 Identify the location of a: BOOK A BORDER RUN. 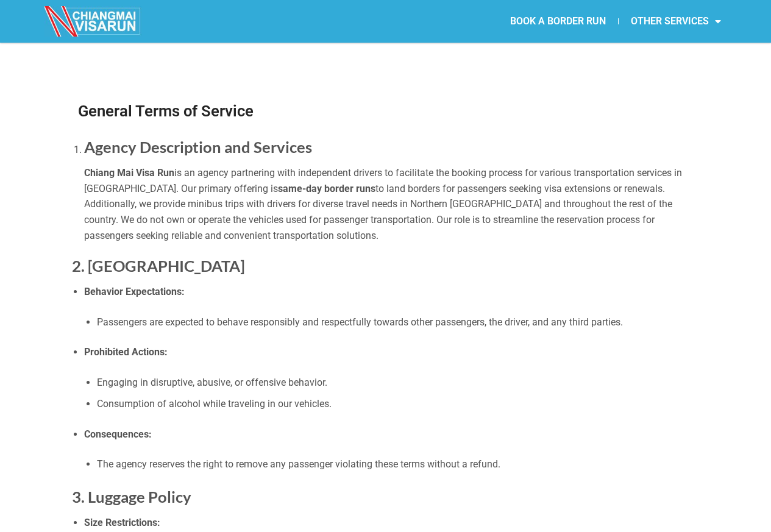
(558, 22).